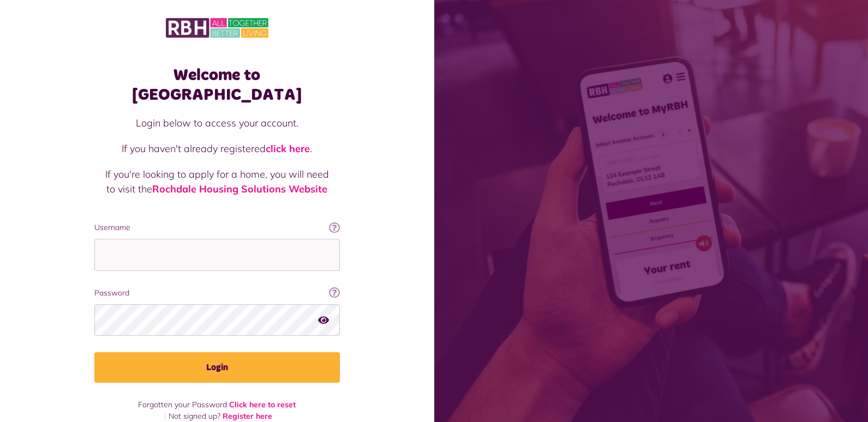  What do you see at coordinates (194, 416) in the screenshot?
I see `span: Not signed up?` at bounding box center [194, 416].